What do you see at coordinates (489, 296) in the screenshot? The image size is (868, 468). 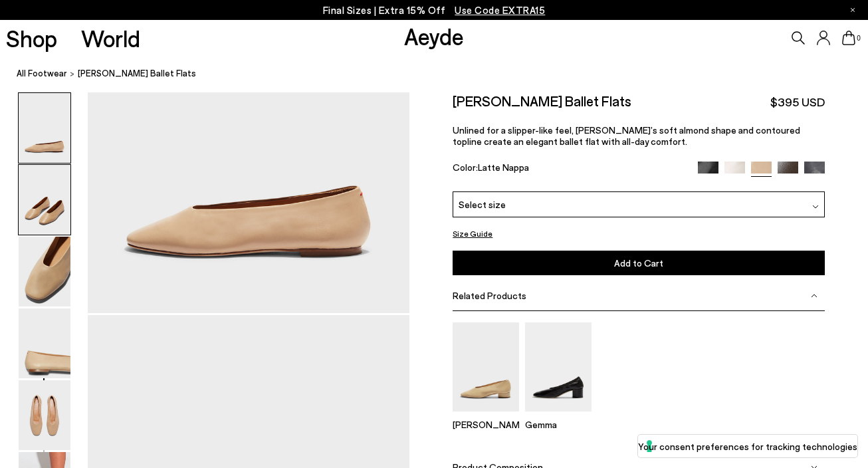 I see `span: Related Products` at bounding box center [489, 296].